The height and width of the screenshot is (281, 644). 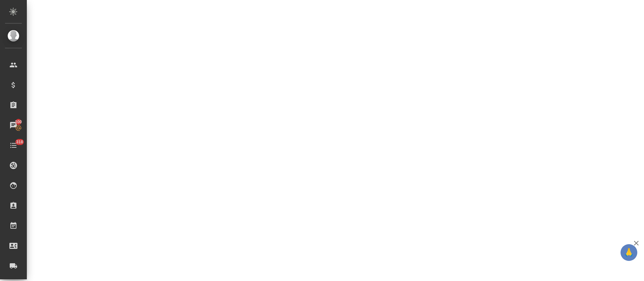 I want to click on a: 100, so click(x=13, y=125).